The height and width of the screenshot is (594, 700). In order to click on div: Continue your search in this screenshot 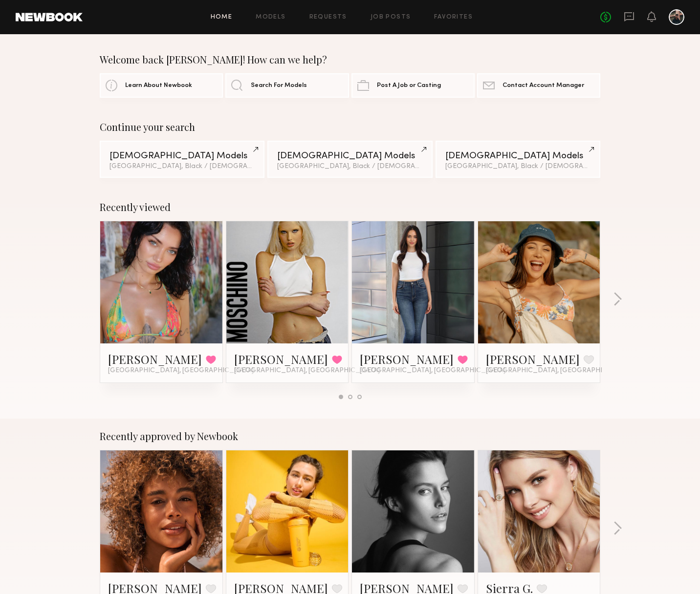, I will do `click(350, 127)`.